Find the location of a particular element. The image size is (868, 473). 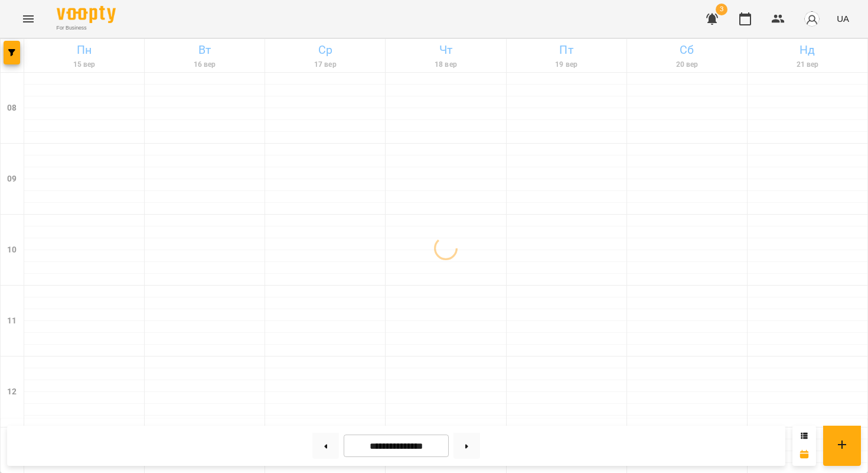

h6: 10 is located at coordinates (12, 250).